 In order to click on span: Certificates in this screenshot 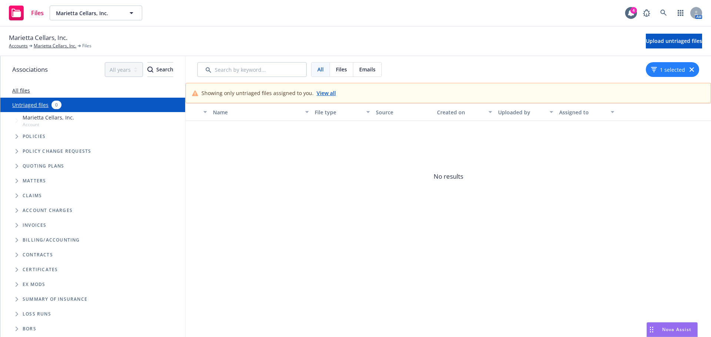, I will do `click(40, 270)`.